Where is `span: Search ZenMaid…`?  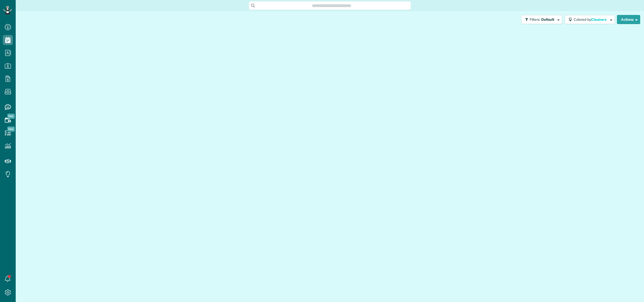 span: Search ZenMaid… is located at coordinates (331, 6).